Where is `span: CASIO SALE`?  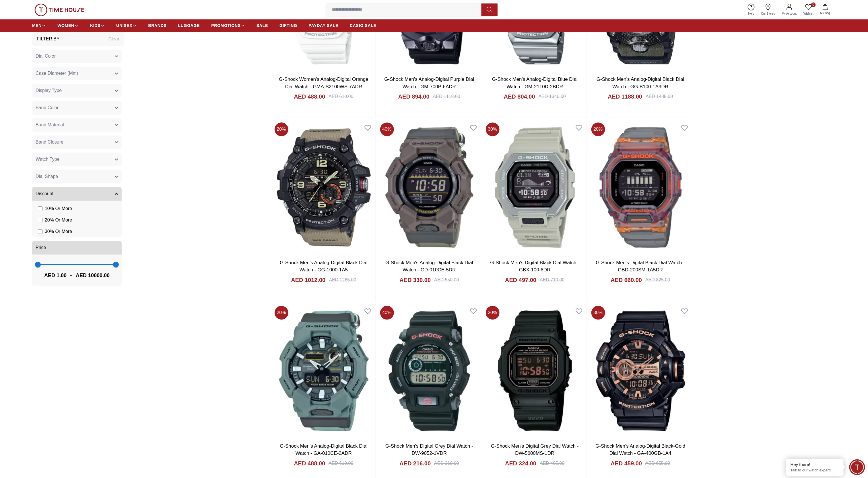
span: CASIO SALE is located at coordinates (363, 25).